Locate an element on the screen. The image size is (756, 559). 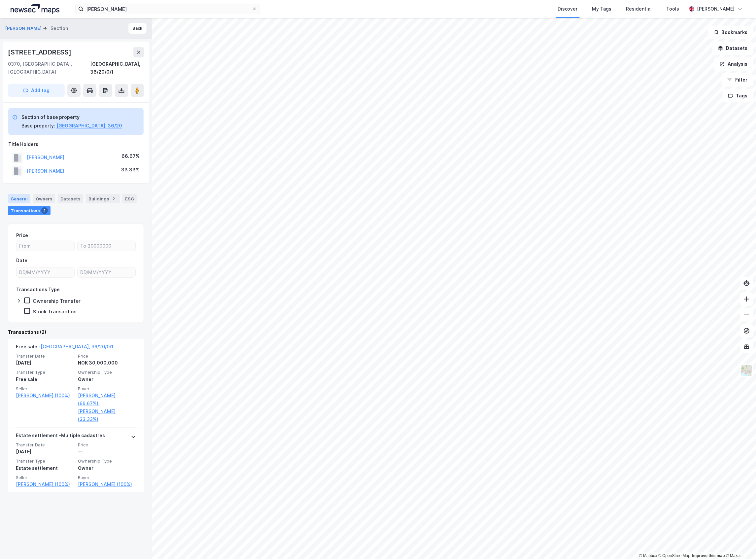
a: Mapbox is located at coordinates (648, 555).